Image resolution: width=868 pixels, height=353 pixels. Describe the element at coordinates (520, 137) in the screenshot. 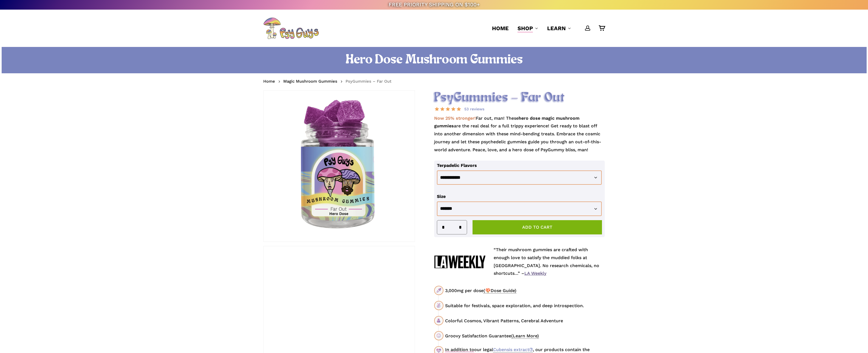

I see `p: Far out, man! These are the real deal for a full trippy experience! Get ready to blast off into a...` at that location.